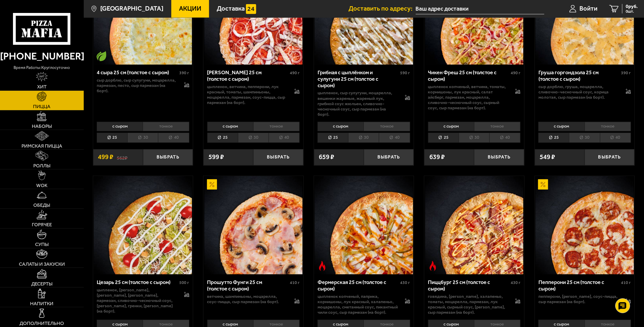  Describe the element at coordinates (579, 76) in the screenshot. I see `div: Груша горгондзола 25 см (толстое с сыром)` at that location.